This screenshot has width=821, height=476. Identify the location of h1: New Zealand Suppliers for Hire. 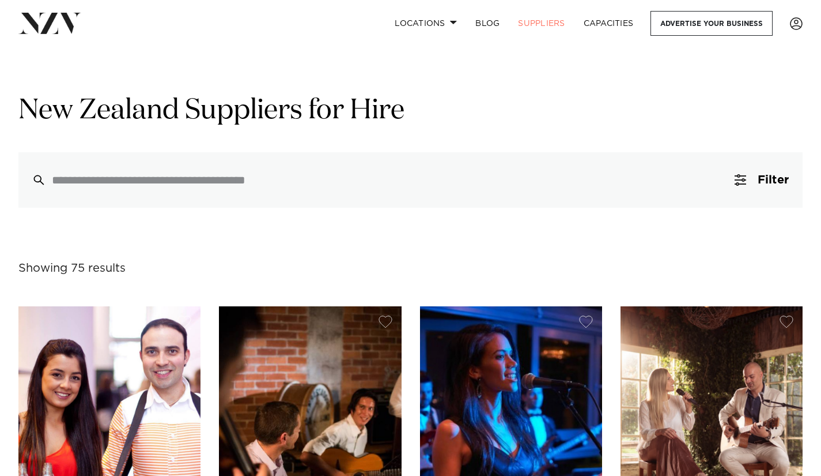
(410, 111).